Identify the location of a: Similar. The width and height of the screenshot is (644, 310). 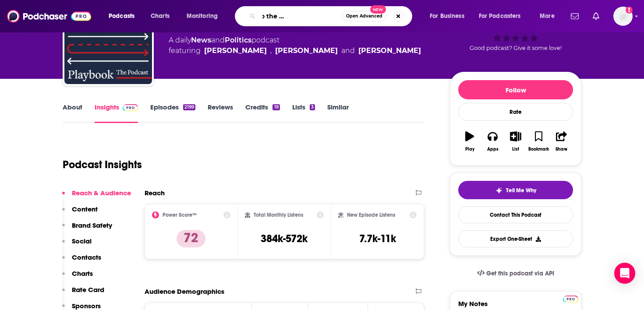
(338, 113).